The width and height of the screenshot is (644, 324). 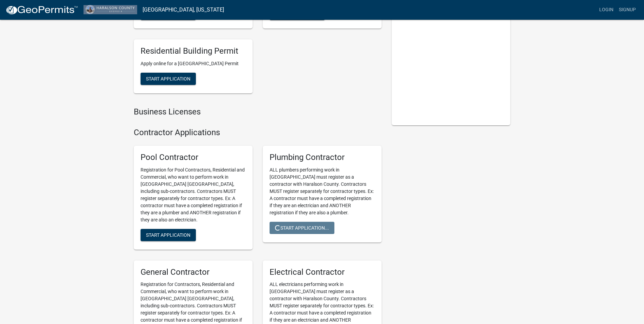 I want to click on h5: Plumbing Contractor, so click(x=322, y=157).